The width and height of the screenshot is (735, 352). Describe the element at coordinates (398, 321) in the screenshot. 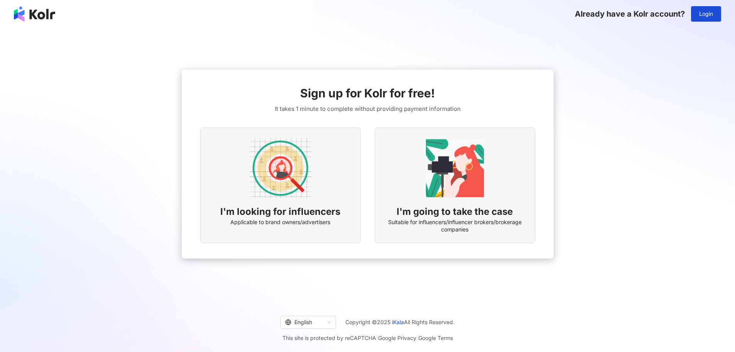

I see `a: iKala` at that location.